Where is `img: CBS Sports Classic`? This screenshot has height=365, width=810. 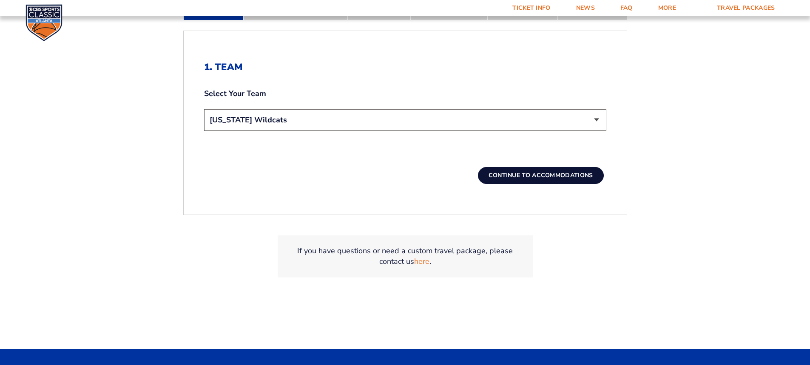
img: CBS Sports Classic is located at coordinates (44, 23).